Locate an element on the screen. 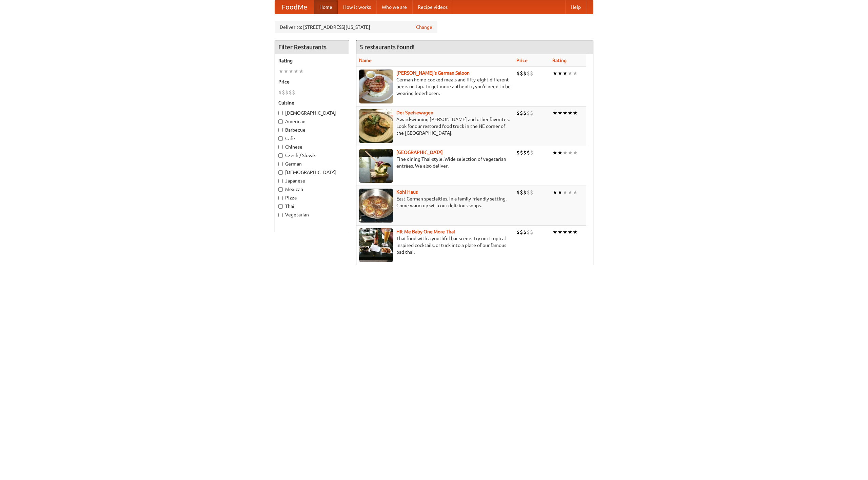 This screenshot has height=480, width=868. input: Cafe is located at coordinates (280, 139).